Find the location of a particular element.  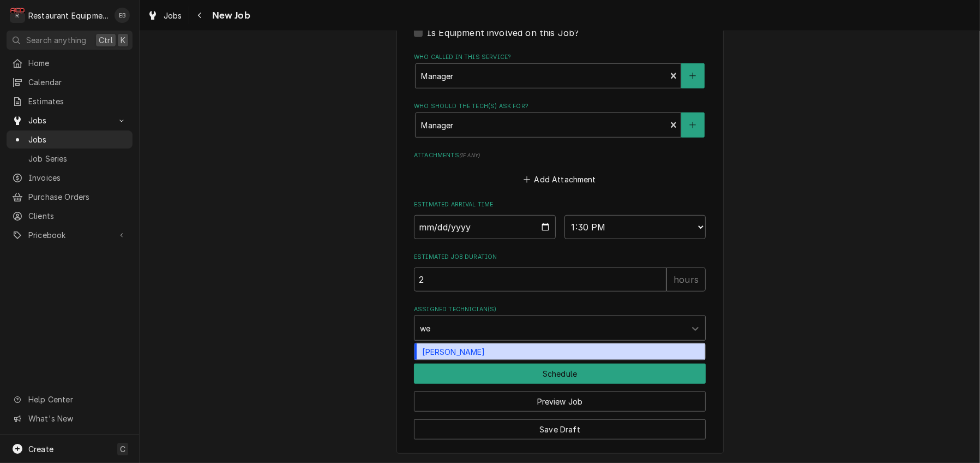

span: Search anything is located at coordinates (56, 40).